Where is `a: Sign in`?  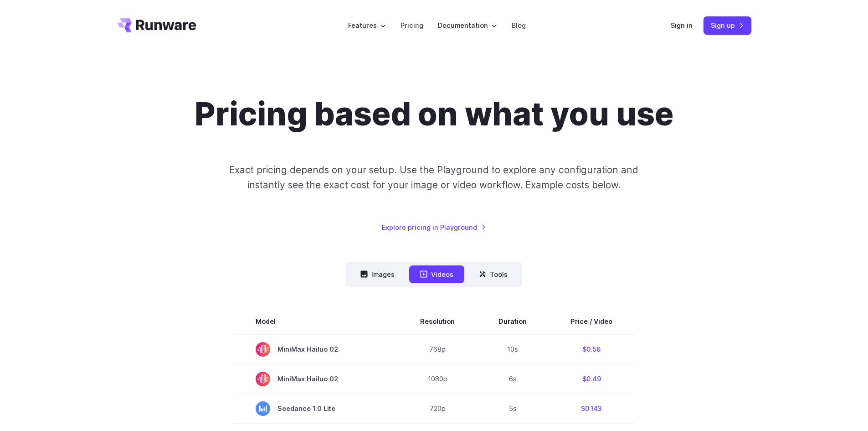 a: Sign in is located at coordinates (682, 25).